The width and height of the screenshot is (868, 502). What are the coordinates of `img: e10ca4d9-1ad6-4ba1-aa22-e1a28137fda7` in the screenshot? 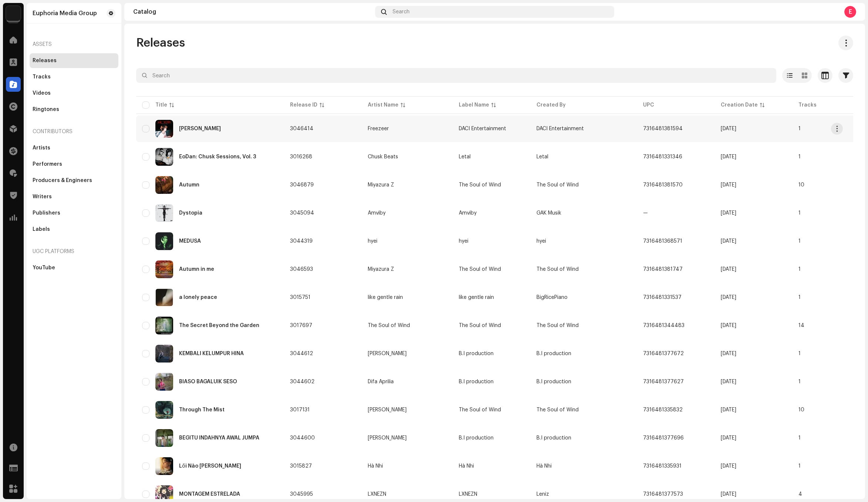 It's located at (164, 381).